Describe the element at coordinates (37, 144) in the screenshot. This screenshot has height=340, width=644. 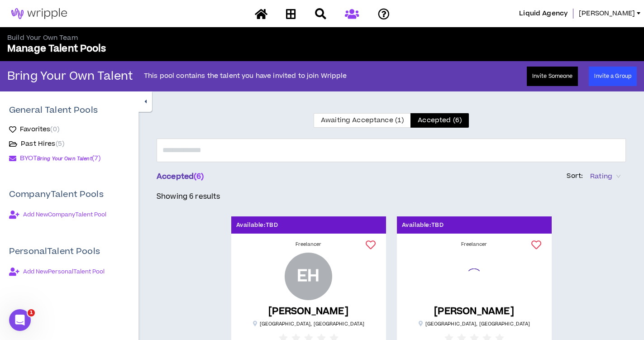
I see `a: Past Hires(5)` at that location.